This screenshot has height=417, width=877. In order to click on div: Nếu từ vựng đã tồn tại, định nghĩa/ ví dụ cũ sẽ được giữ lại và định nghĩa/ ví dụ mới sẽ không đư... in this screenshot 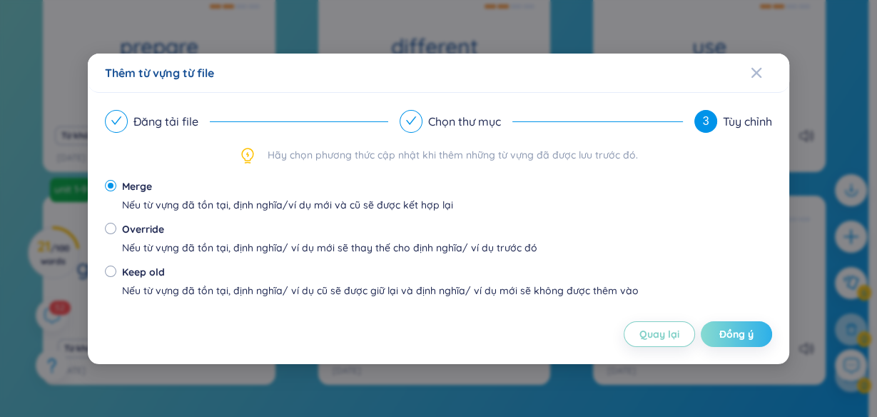, I will do `click(380, 290)`.